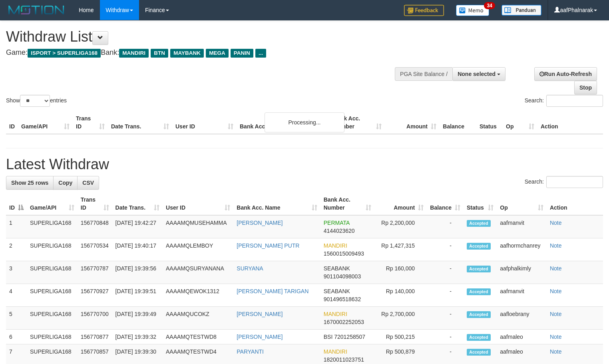  I want to click on a: Copy, so click(65, 183).